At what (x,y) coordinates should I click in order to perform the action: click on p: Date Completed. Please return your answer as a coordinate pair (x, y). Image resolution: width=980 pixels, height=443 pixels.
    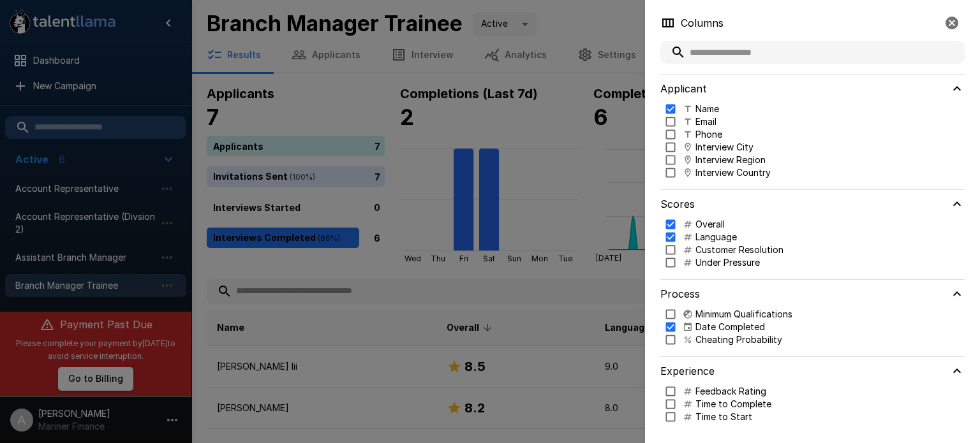
    Looking at the image, I should click on (730, 327).